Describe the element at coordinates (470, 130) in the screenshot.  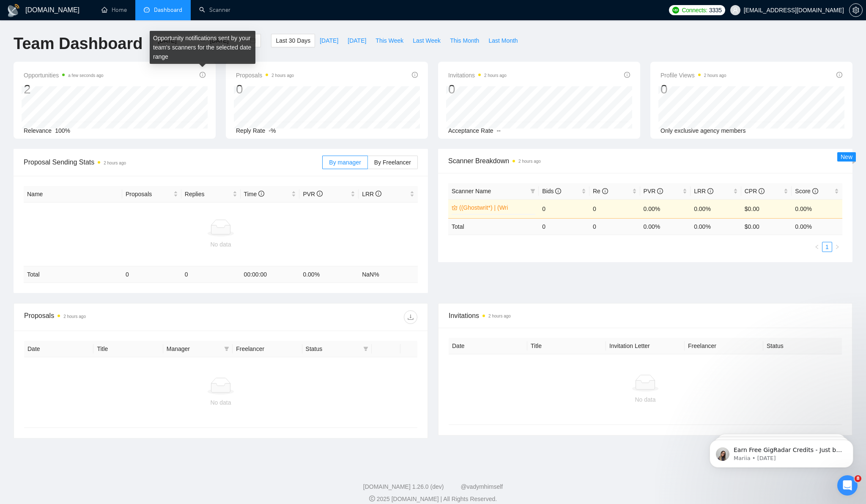
I see `span: Acceptance Rate` at that location.